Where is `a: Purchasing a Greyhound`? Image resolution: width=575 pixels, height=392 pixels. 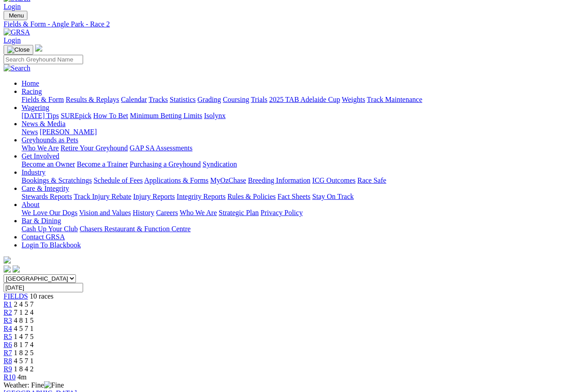 a: Purchasing a Greyhound is located at coordinates (165, 164).